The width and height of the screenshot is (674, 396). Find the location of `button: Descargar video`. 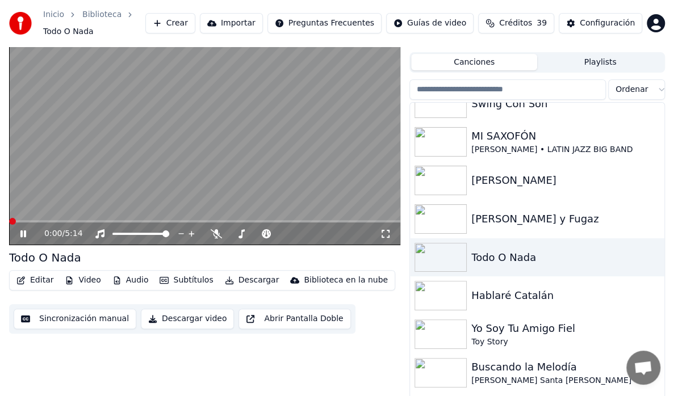

button: Descargar video is located at coordinates (187, 319).